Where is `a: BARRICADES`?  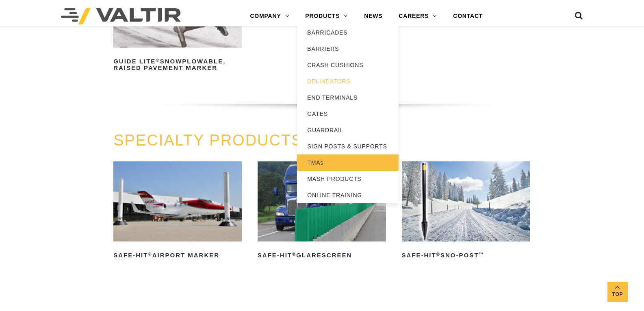
a: BARRICADES is located at coordinates (348, 33).